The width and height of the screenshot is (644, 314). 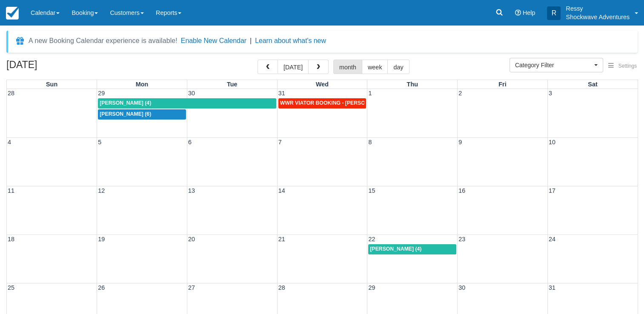 What do you see at coordinates (11, 287) in the screenshot?
I see `span: 25` at bounding box center [11, 287].